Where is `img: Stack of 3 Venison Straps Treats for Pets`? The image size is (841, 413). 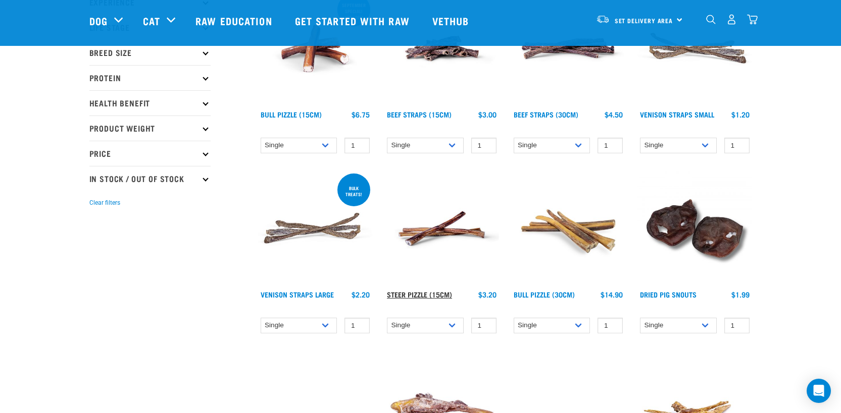
img: Stack of 3 Venison Straps Treats for Pets is located at coordinates (315, 229).